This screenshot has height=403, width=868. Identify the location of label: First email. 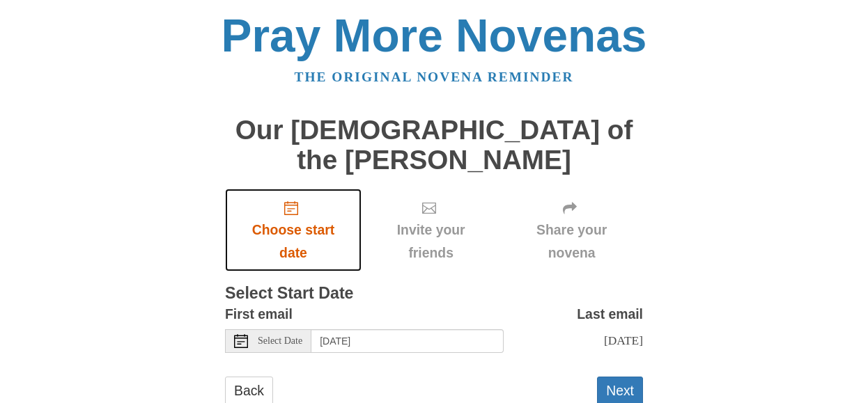
(258, 314).